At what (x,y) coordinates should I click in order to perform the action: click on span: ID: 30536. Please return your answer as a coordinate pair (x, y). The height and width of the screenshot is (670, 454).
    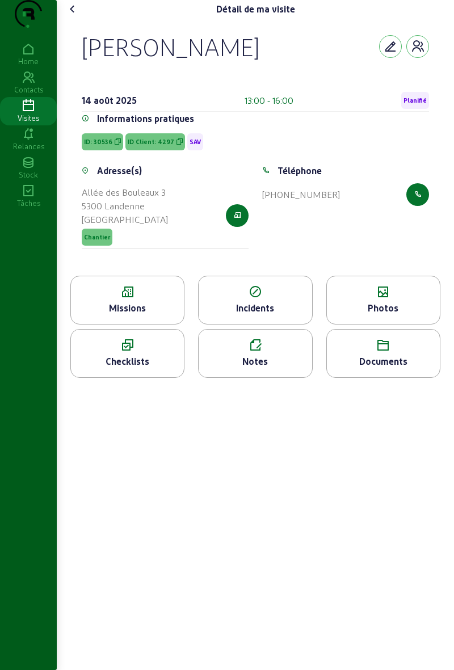
    Looking at the image, I should click on (98, 142).